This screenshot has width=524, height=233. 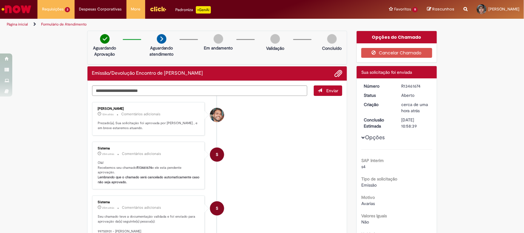 What do you see at coordinates (328, 91) in the screenshot?
I see `button: Enviar` at bounding box center [328, 91].